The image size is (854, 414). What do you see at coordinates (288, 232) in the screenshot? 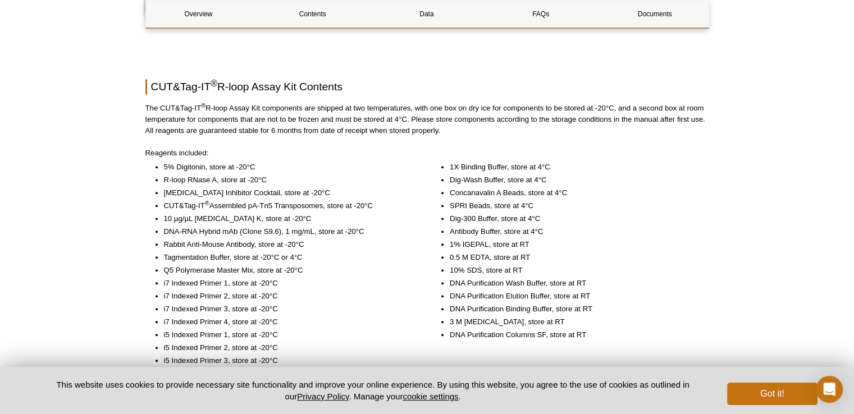
I see `li: DNA-RNA Hybrid mAb (Clone S9.6), 1 mg/mL, store at -20°C` at bounding box center [288, 232].